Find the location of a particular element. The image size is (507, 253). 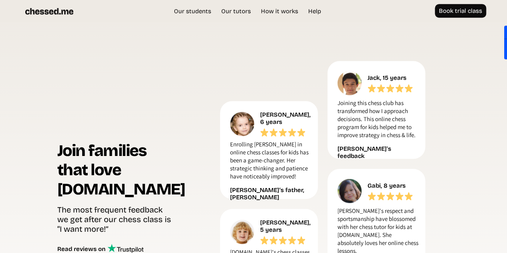

a: Book trial class is located at coordinates (461, 11).